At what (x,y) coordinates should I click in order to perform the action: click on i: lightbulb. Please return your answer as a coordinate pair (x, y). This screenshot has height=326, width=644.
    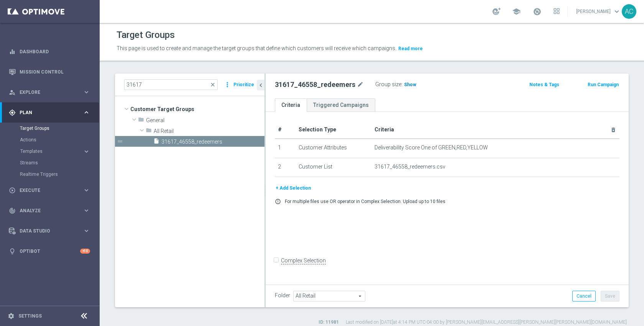
    Looking at the image, I should click on (12, 251).